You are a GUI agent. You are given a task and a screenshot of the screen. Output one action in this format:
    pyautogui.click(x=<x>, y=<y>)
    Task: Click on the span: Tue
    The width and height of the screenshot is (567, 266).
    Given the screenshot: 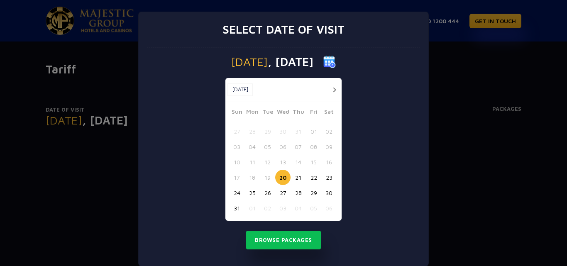 What is the action you would take?
    pyautogui.click(x=267, y=113)
    